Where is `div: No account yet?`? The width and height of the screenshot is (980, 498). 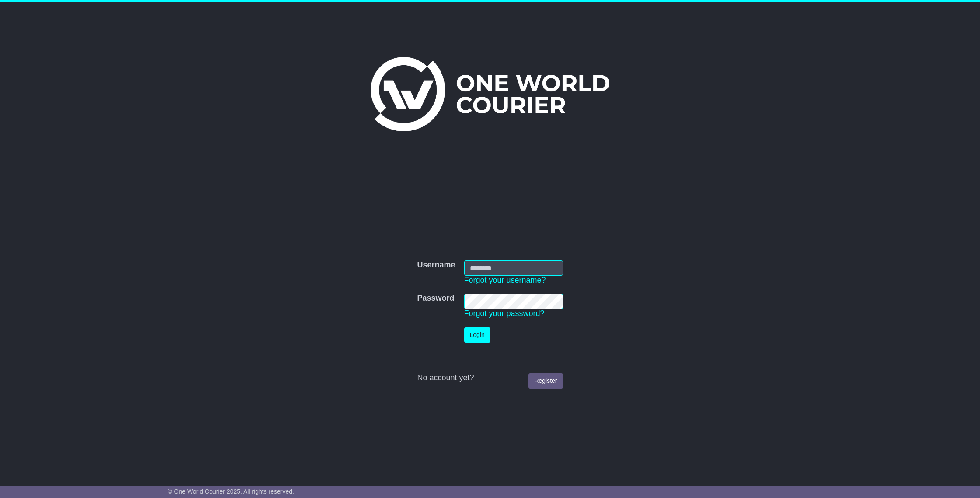 div: No account yet? is located at coordinates (489, 378).